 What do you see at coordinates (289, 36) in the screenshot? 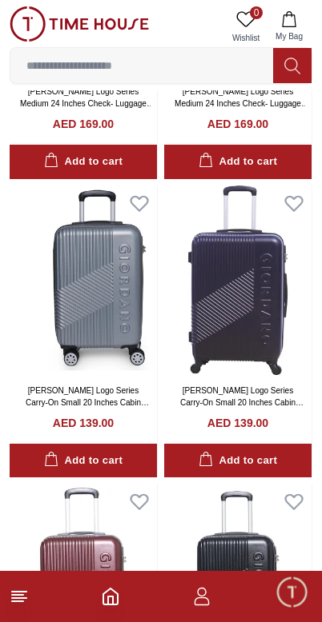
I see `span: My Bag` at bounding box center [289, 36].